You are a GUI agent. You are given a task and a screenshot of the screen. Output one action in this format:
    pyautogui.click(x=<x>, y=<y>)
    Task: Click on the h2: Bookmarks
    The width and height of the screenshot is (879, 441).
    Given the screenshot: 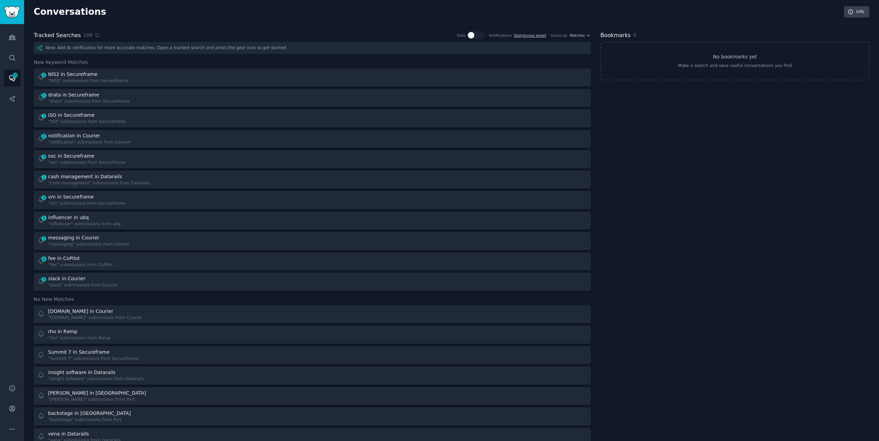 What is the action you would take?
    pyautogui.click(x=616, y=35)
    